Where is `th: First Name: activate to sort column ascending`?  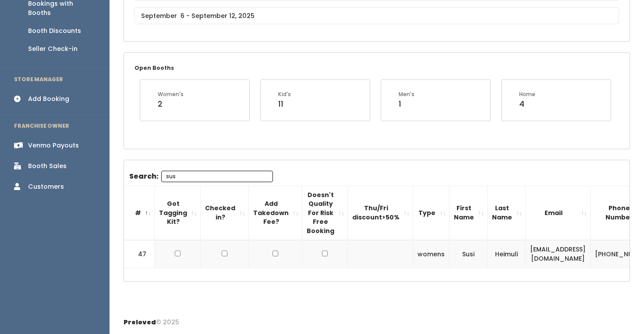
th: First Name: activate to sort column ascending is located at coordinates (469, 213).